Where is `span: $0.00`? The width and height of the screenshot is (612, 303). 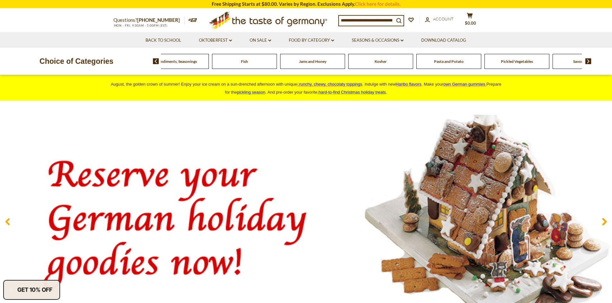 span: $0.00 is located at coordinates (470, 23).